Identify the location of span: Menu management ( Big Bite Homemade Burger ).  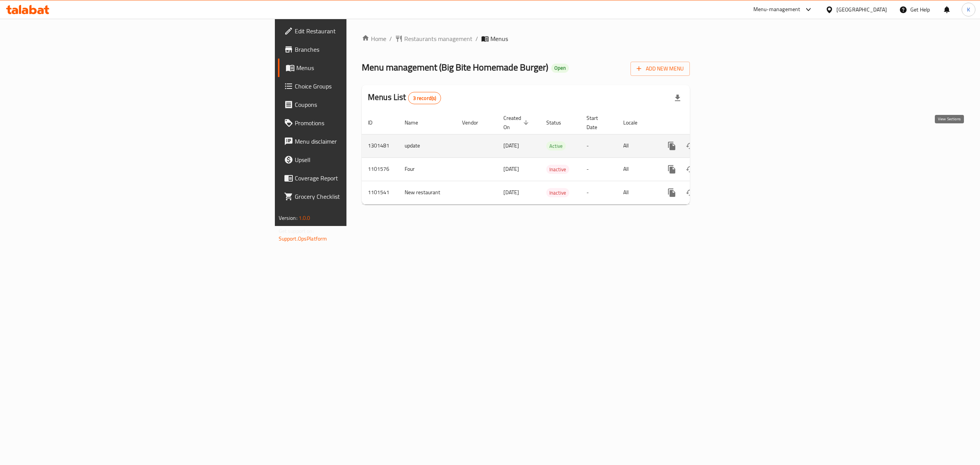
(455, 67).